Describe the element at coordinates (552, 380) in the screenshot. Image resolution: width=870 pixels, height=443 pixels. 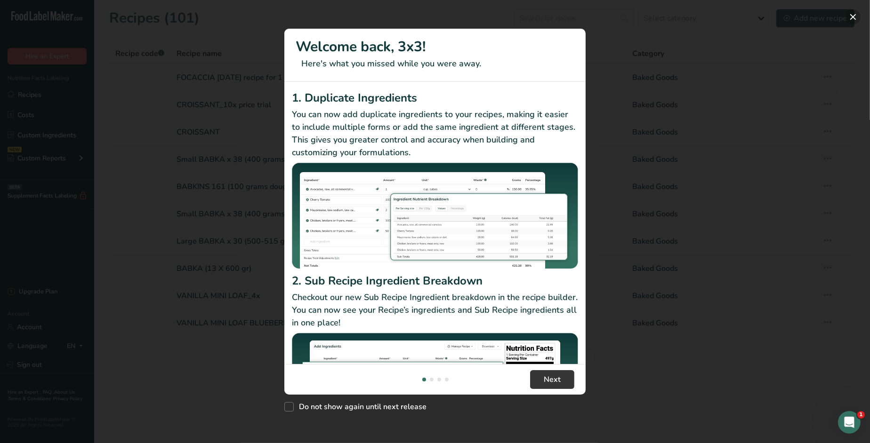
I see `span: Next` at that location.